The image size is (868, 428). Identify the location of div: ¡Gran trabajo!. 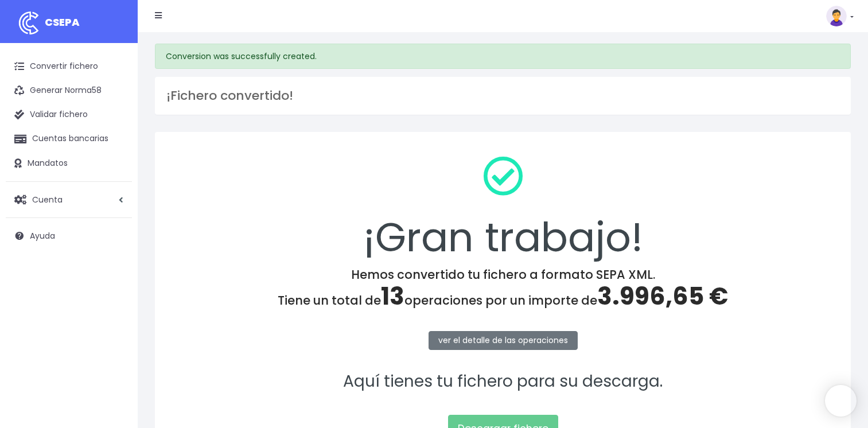
(503, 207).